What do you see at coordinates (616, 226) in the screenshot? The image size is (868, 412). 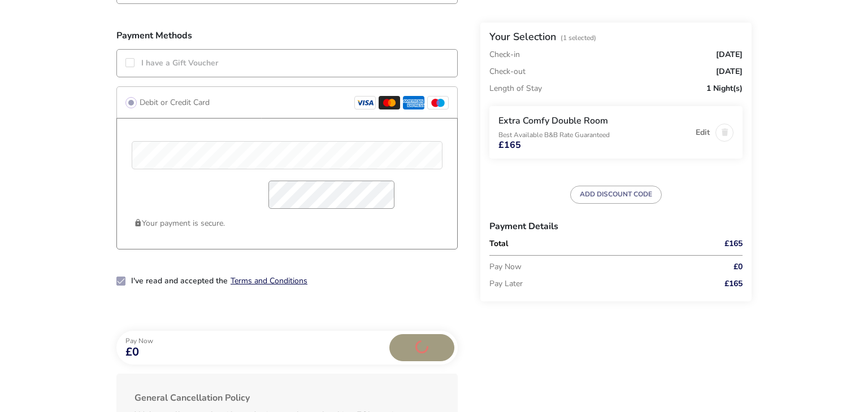 I see `h3: Payment Details` at bounding box center [616, 226].